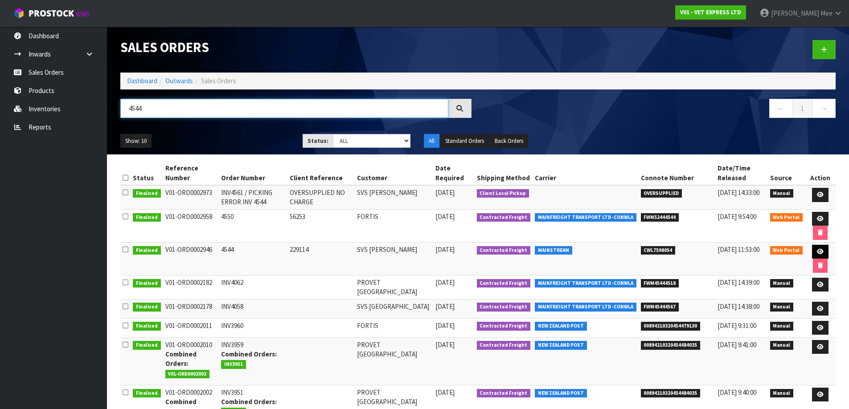 The height and width of the screenshot is (409, 849). I want to click on strong: Status:, so click(318, 141).